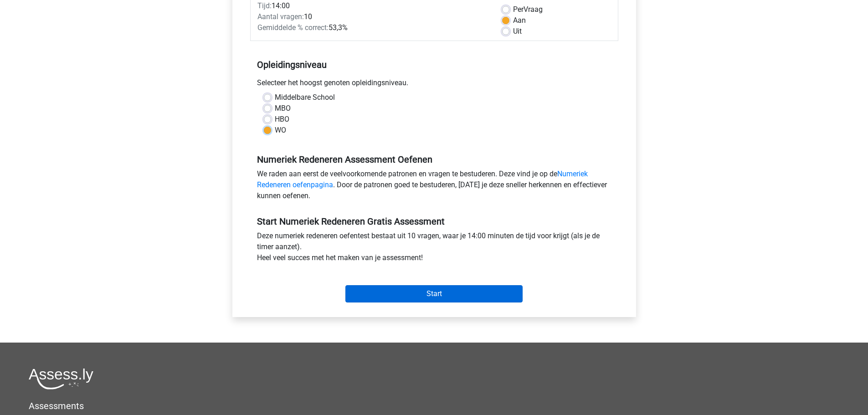 This screenshot has width=868, height=415. What do you see at coordinates (282, 108) in the screenshot?
I see `label: MBO` at bounding box center [282, 108].